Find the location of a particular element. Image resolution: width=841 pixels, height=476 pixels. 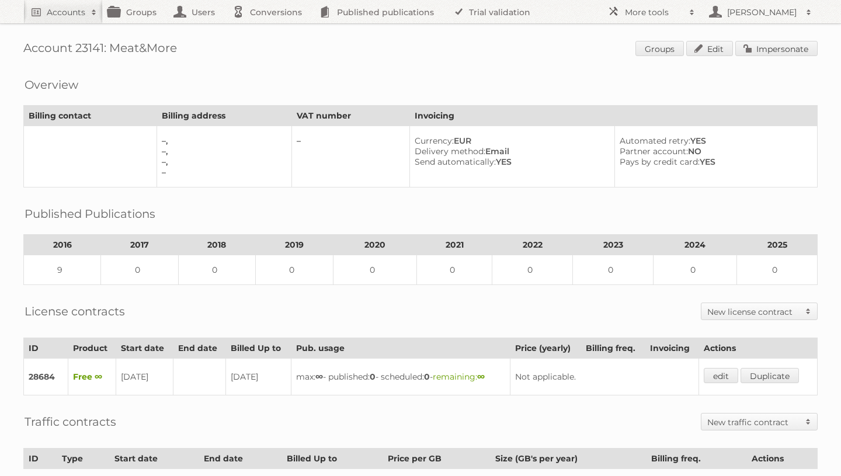

a: Duplicate is located at coordinates (770, 376).